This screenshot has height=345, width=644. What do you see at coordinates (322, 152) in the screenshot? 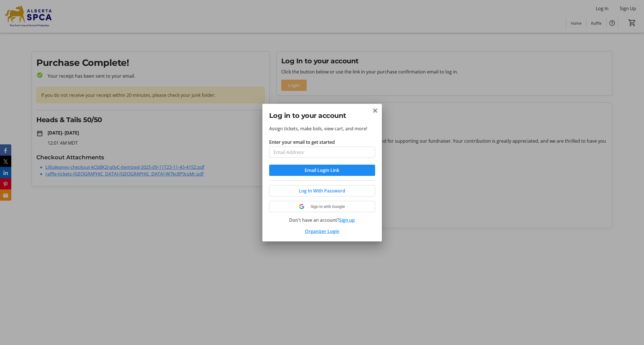
I see `input: Email Address` at bounding box center [322, 152].